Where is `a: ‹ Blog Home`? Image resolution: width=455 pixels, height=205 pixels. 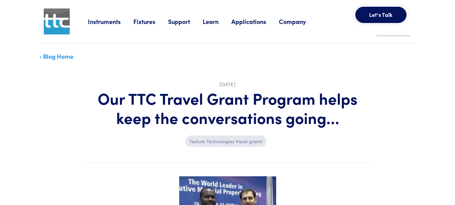
a: ‹ Blog Home is located at coordinates (57, 56).